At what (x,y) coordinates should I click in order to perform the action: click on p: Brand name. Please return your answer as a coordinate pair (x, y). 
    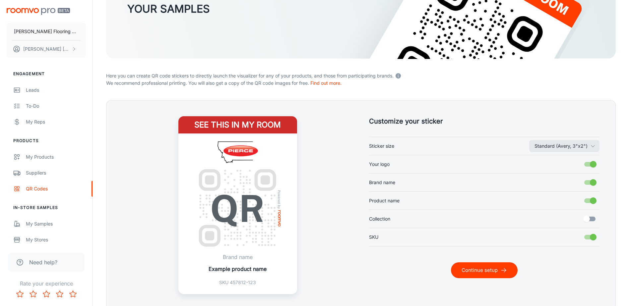
    Looking at the image, I should click on (237, 257).